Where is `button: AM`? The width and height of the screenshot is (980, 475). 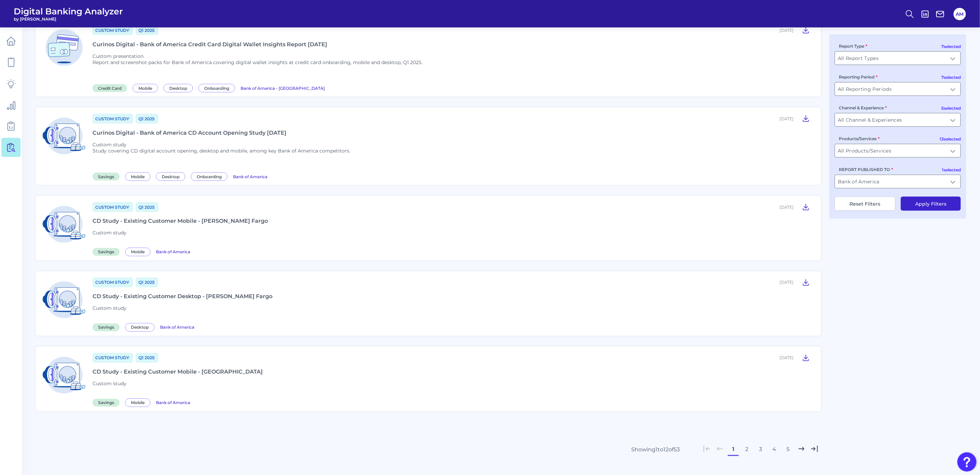
button: AM is located at coordinates (960, 14).